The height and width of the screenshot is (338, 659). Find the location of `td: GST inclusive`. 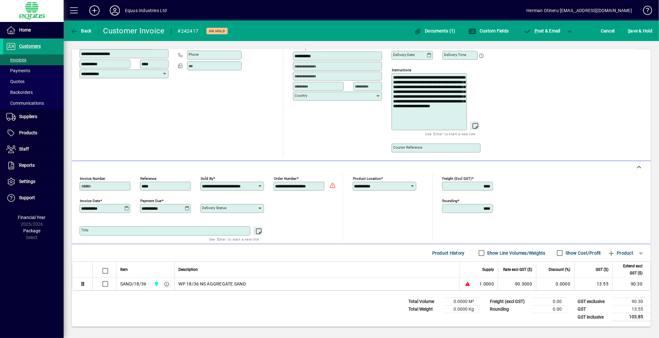

td: GST inclusive is located at coordinates (593, 317).